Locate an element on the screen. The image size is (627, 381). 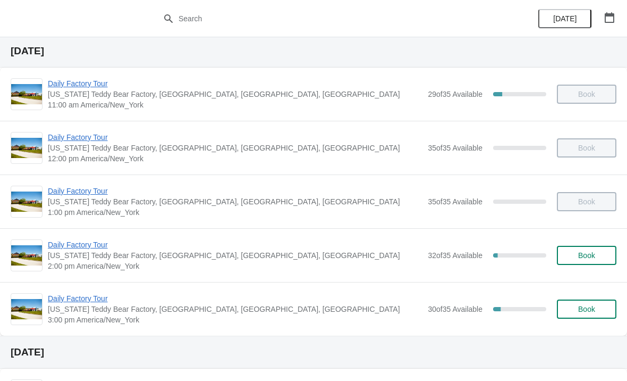
span: 30 of 35 Available is located at coordinates (455, 309).